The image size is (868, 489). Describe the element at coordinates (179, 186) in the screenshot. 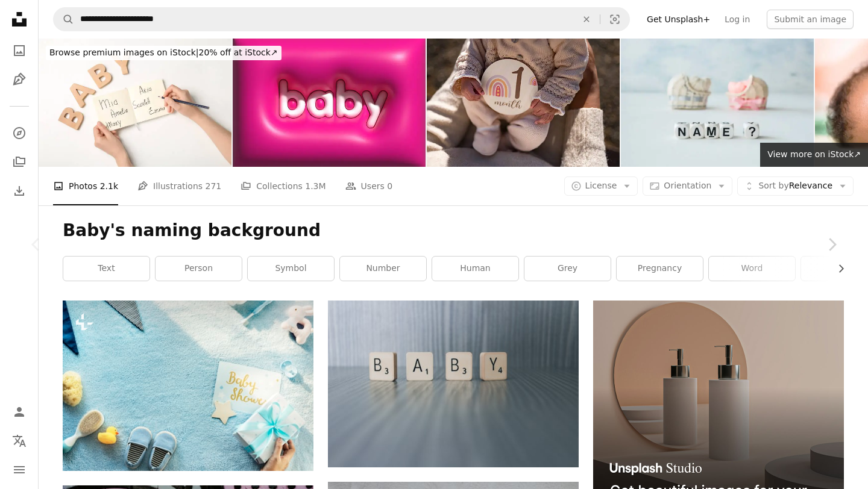

I see `a: Illustrations 271` at that location.